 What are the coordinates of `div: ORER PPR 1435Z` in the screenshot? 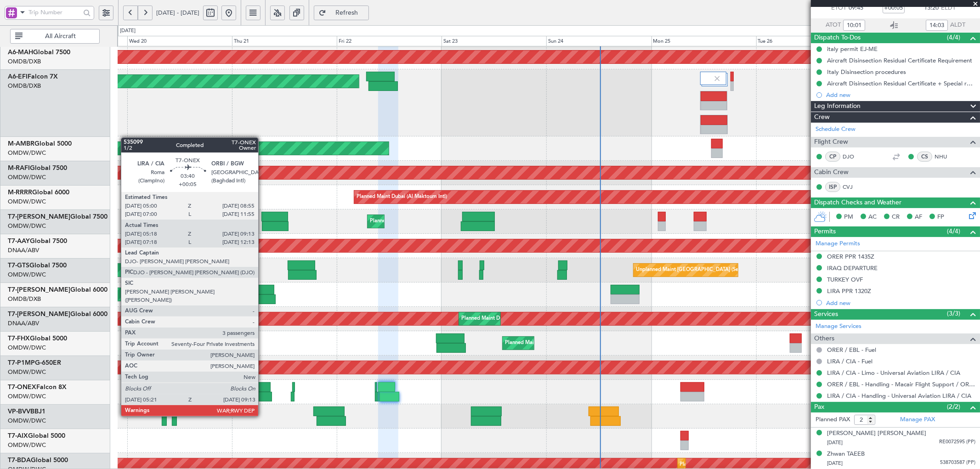 It's located at (850, 256).